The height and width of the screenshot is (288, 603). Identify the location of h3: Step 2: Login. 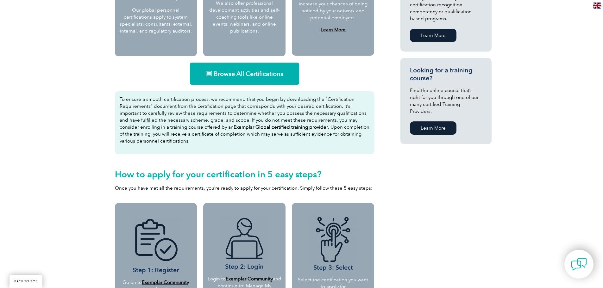
(244, 243).